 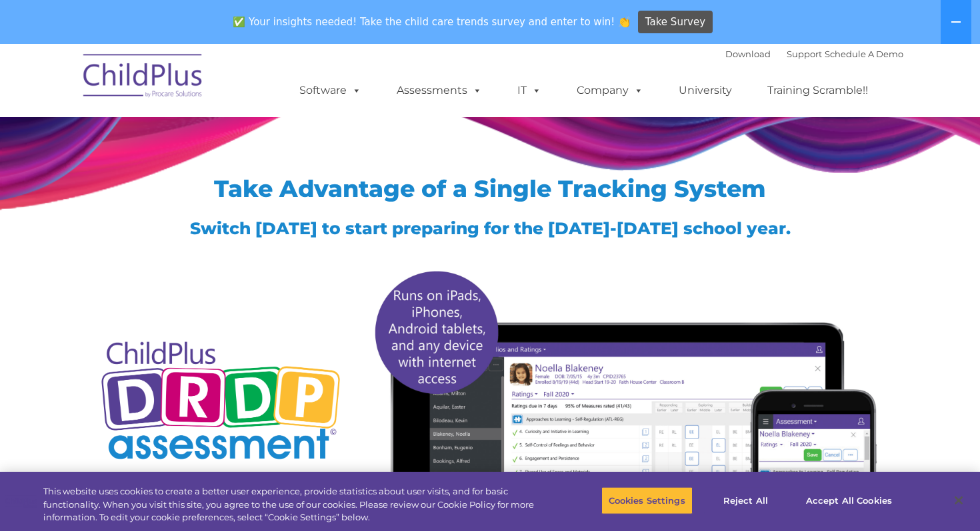 I want to click on a: Training Scramble!!, so click(x=817, y=90).